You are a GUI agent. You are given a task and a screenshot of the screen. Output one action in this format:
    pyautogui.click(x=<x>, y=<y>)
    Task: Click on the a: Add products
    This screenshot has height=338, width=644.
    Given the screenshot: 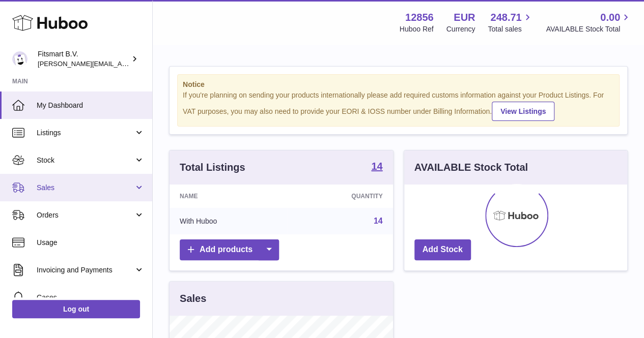 What is the action you would take?
    pyautogui.click(x=229, y=250)
    